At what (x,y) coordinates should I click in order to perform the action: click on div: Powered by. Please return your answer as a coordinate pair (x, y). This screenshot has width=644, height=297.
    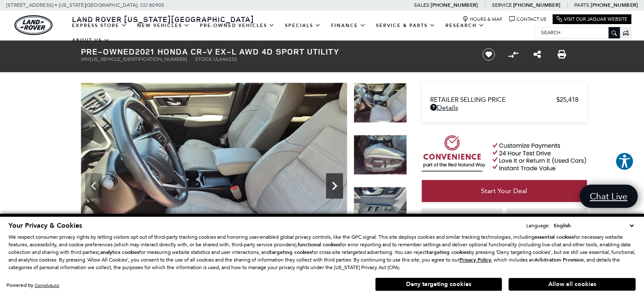
    Looking at the image, I should click on (32, 286).